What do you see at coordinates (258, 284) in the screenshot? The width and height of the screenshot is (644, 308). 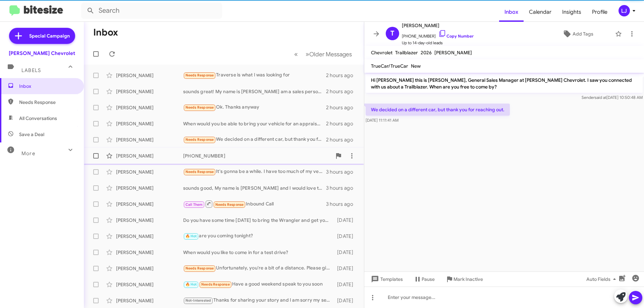 I see `div: Have a good weekend speak to you soon` at bounding box center [258, 284].